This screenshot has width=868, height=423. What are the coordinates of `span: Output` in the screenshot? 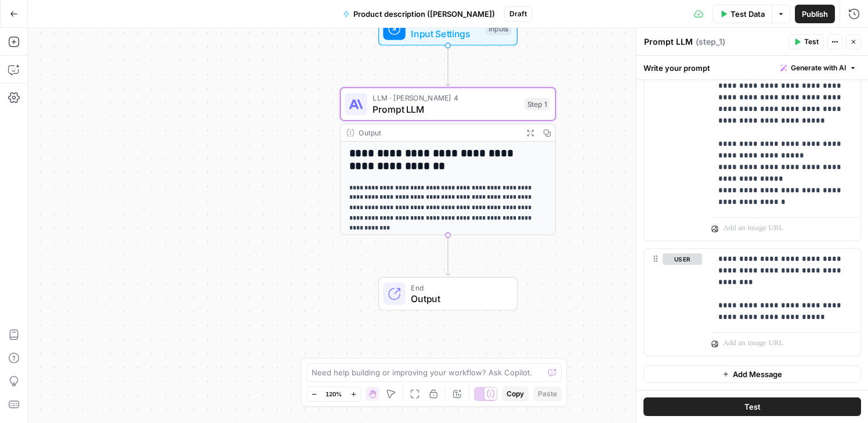 It's located at (458, 299).